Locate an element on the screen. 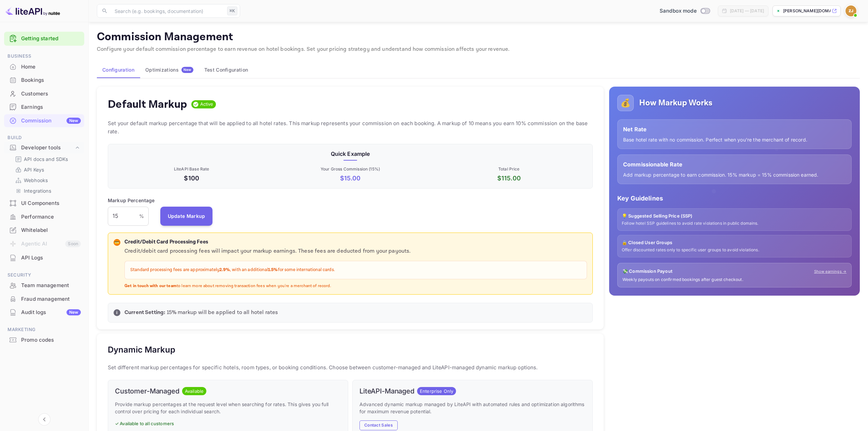 This screenshot has width=868, height=431. a: API Keys is located at coordinates (47, 169).